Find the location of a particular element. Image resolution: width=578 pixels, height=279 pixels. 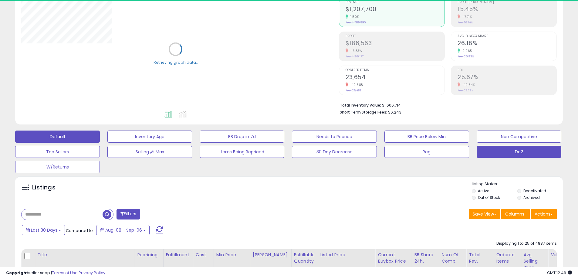

label: Archived is located at coordinates (532, 197).